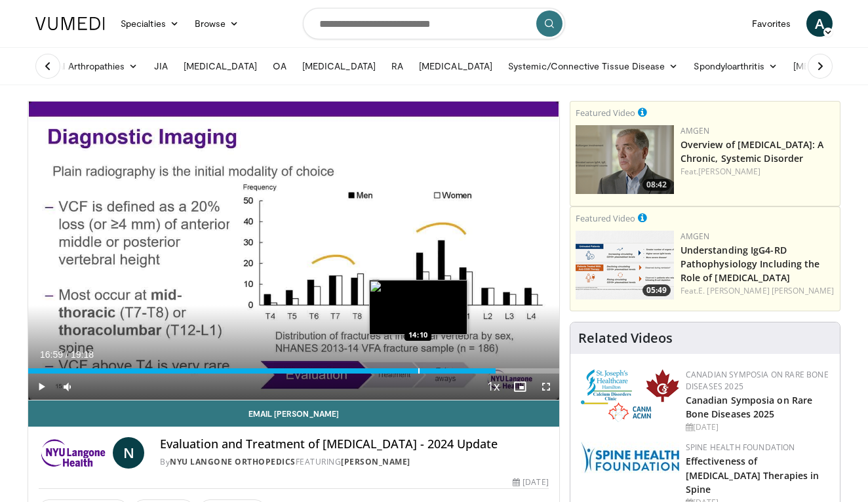  Describe the element at coordinates (434, 24) in the screenshot. I see `input: Search topics, interventions` at that location.